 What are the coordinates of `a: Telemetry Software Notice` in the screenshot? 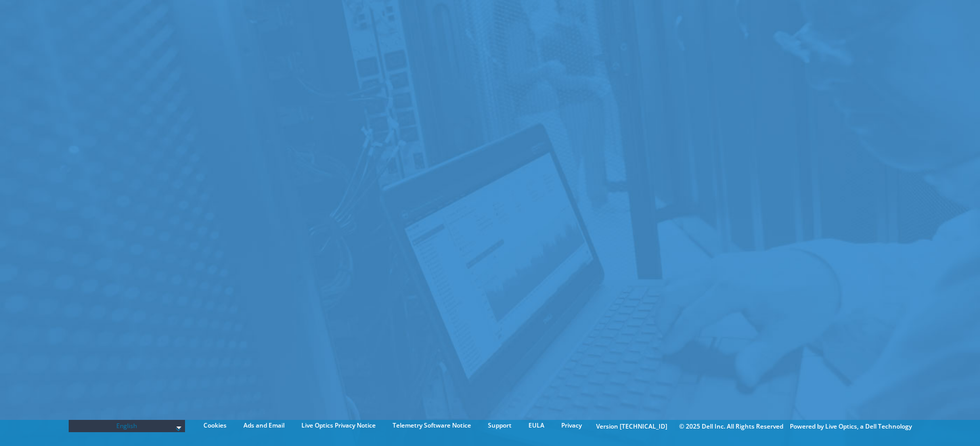 It's located at (431, 426).